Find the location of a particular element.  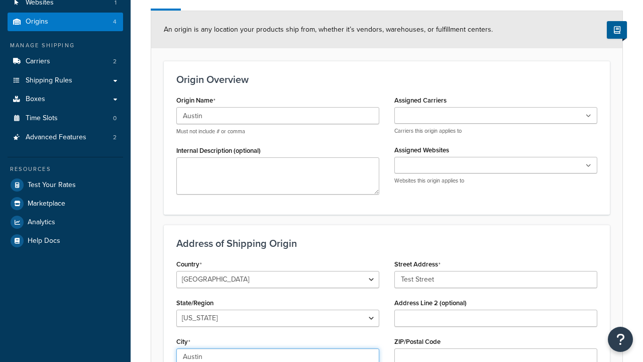

li: Marketplace is located at coordinates (65, 204).